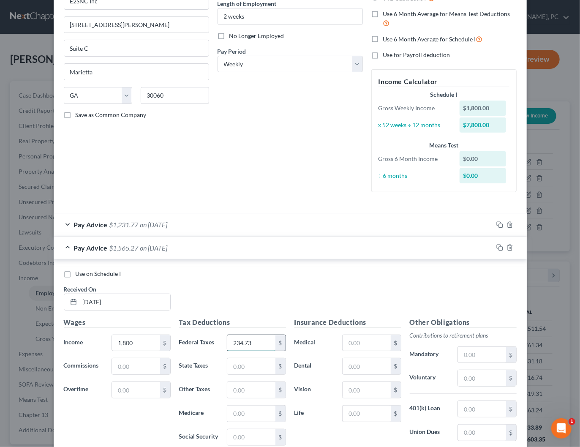  I want to click on div: ÷ 6 months, so click(415, 176).